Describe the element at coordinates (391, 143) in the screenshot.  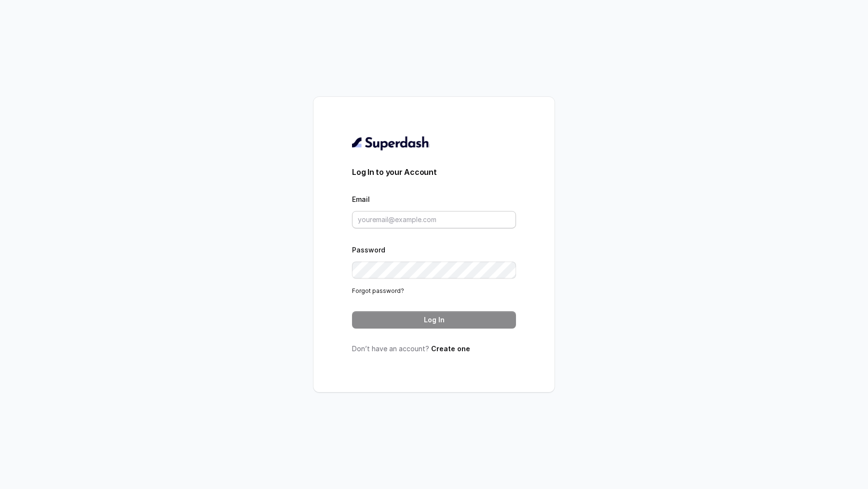
I see `img: light.svg` at that location.